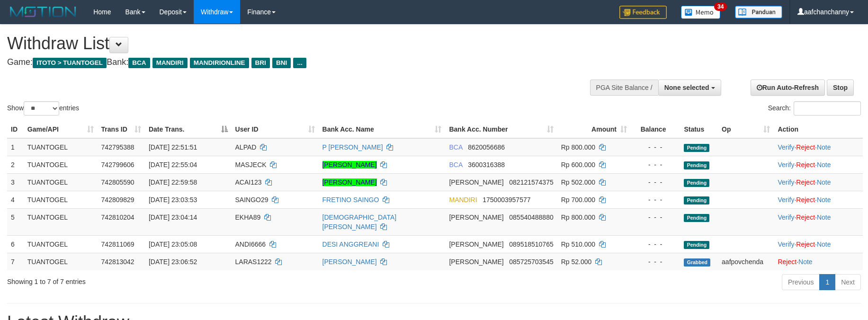 The width and height of the screenshot is (868, 320). Describe the element at coordinates (15, 244) in the screenshot. I see `td: 6` at that location.